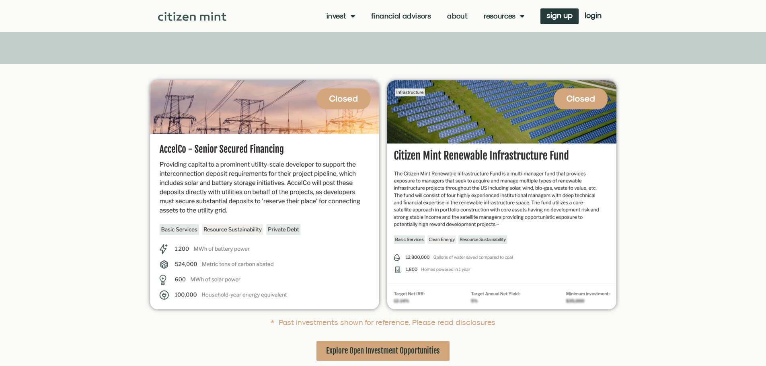 The image size is (766, 366). I want to click on span: Explore Open Investment Opportunities, so click(383, 351).